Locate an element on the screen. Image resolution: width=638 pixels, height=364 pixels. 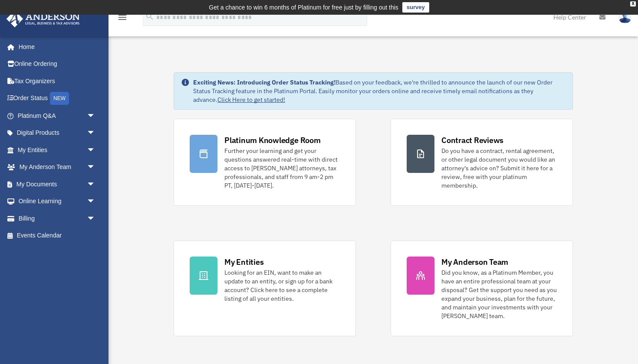
strong: Exciting News: Introducing Order Status Tracking! is located at coordinates (264, 83).